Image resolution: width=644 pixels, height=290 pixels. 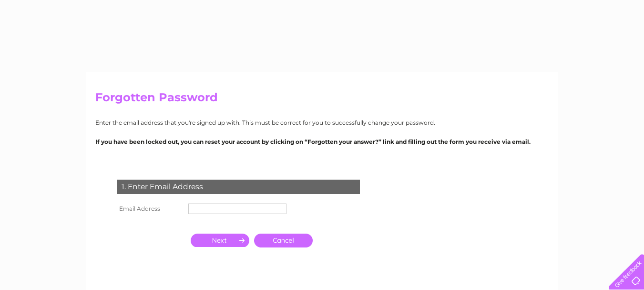 What do you see at coordinates (322, 100) in the screenshot?
I see `h2: Forgotten Password` at bounding box center [322, 100].